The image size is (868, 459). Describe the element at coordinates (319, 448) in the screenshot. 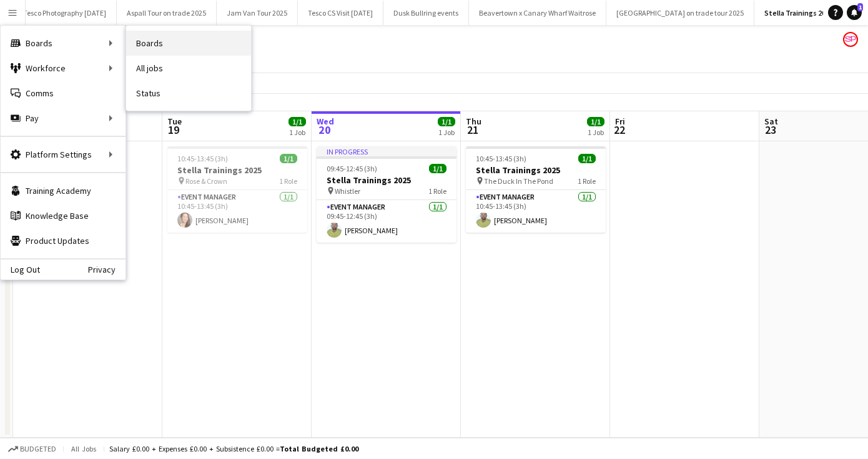

I see `span: Total Budgeted £0.00` at that location.